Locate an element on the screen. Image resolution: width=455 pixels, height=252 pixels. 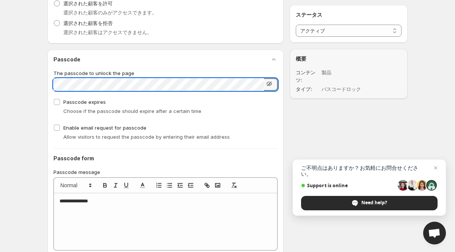
dd: 製品 is located at coordinates (350, 76).